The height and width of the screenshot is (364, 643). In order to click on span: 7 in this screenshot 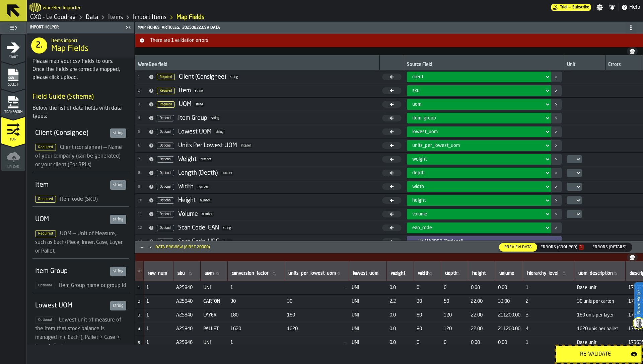, I will do `click(142, 159)`.